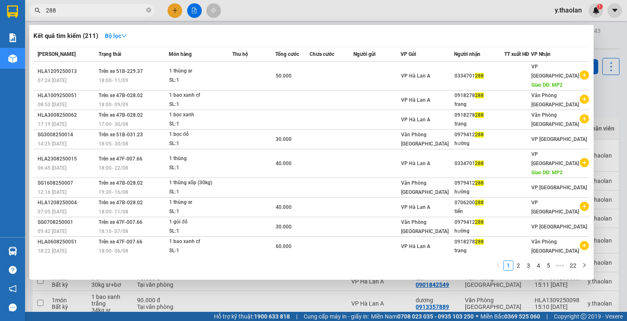 The width and height of the screenshot is (627, 321). What do you see at coordinates (113, 81) in the screenshot?
I see `span: 18:00 - 11/09` at bounding box center [113, 81].